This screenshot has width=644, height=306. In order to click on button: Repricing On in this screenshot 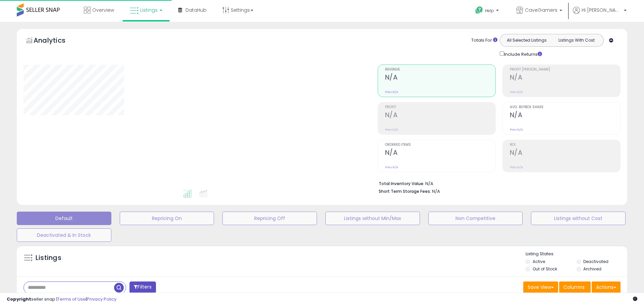, I will do `click(167, 219)`.